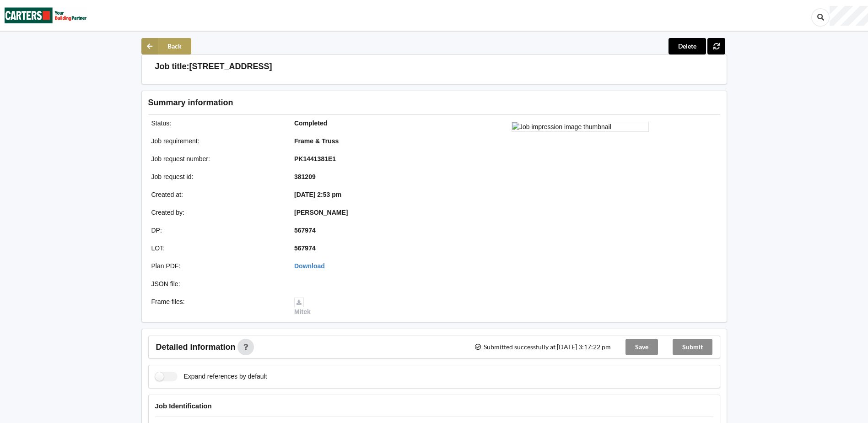  What do you see at coordinates (434, 405) in the screenshot?
I see `h4: Job Identification` at bounding box center [434, 405].